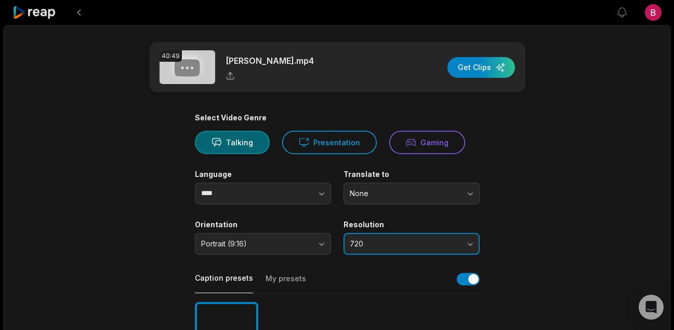 The height and width of the screenshot is (330, 674). Describe the element at coordinates (263, 225) in the screenshot. I see `label: Orientation` at that location.